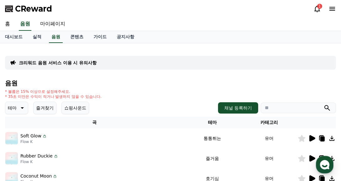  Describe the element at coordinates (58, 63) in the screenshot. I see `a: 크리워드 음원 서비스 이용 시 유의사항` at that location.